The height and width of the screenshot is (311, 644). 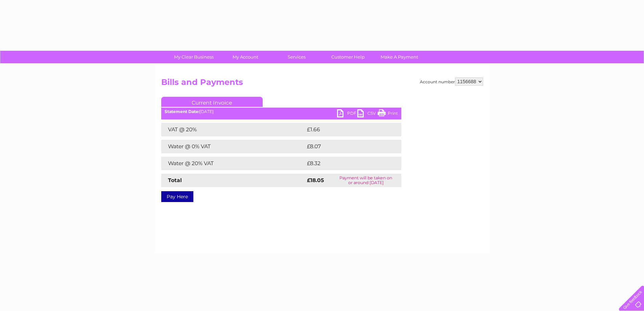 I want to click on a: Print, so click(x=388, y=114).